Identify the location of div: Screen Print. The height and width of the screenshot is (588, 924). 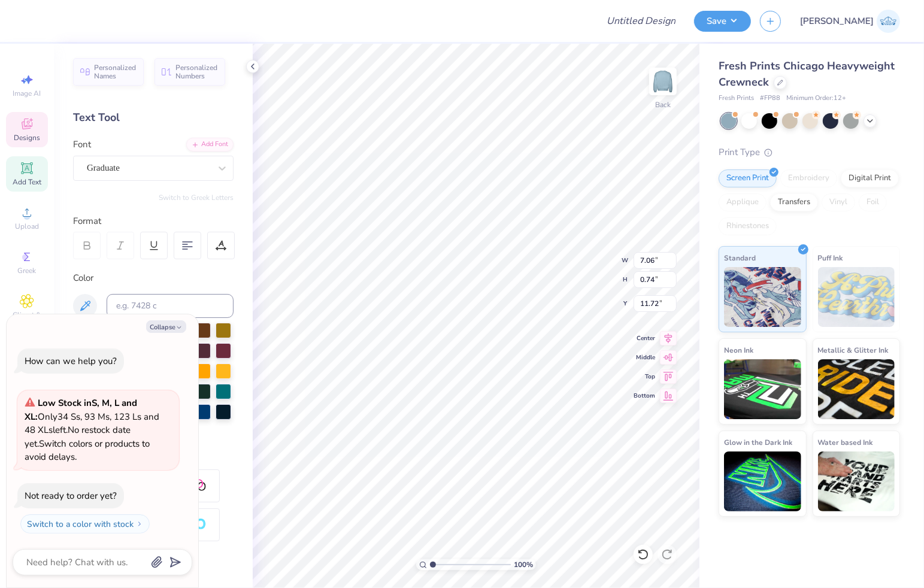
(747, 178).